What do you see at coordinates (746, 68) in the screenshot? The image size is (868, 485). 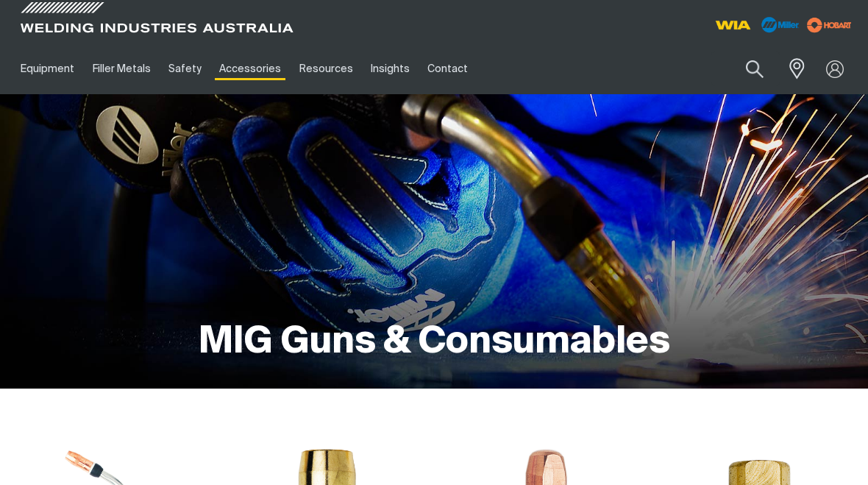 I see `input: Product name or item number...` at bounding box center [746, 68].